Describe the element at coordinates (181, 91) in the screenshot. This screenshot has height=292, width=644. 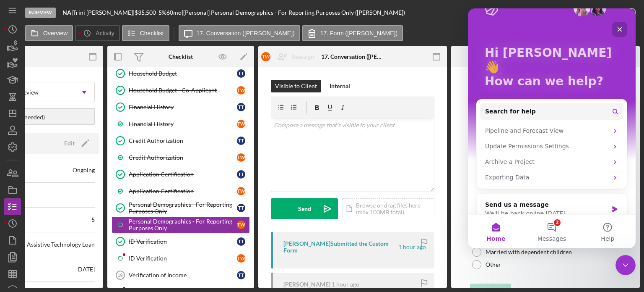
I see `a: Household Budget - Co-ApplicantTW` at that location.